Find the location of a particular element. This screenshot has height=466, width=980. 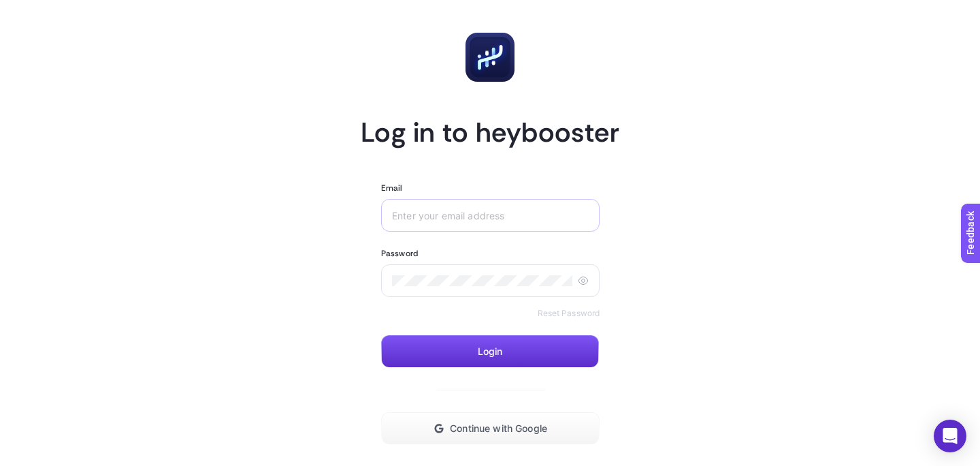

div: Open Intercom Messenger is located at coordinates (950, 436).